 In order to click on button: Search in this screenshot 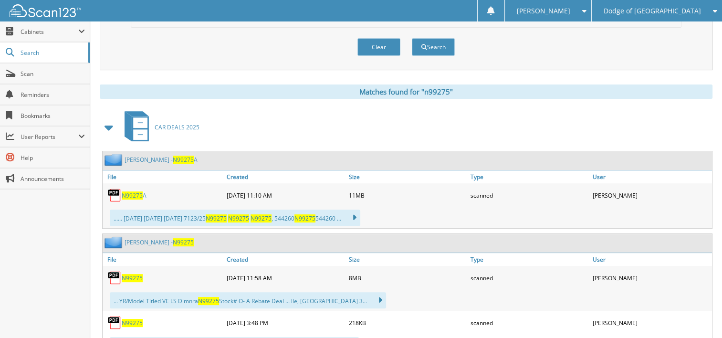, I will do `click(433, 47)`.